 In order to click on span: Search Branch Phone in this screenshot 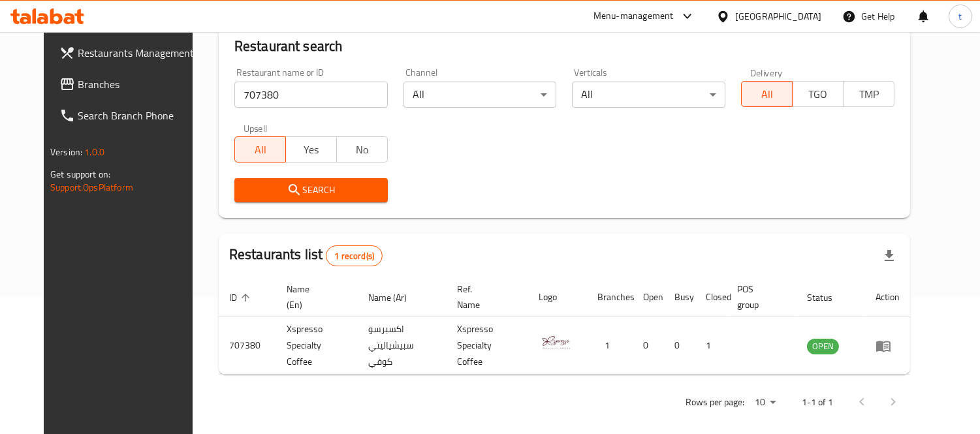, I will do `click(137, 115)`.